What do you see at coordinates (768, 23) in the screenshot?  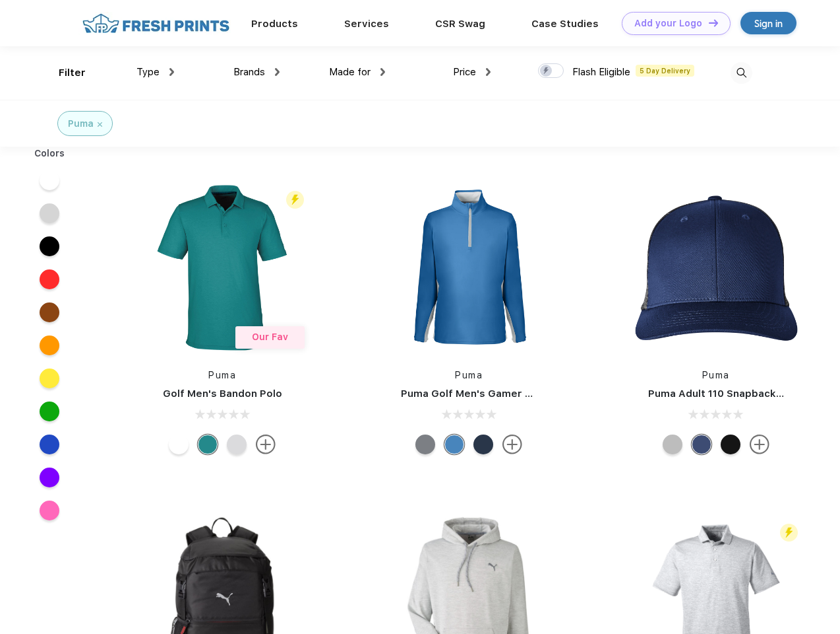 I see `a: Sign in` at bounding box center [768, 23].